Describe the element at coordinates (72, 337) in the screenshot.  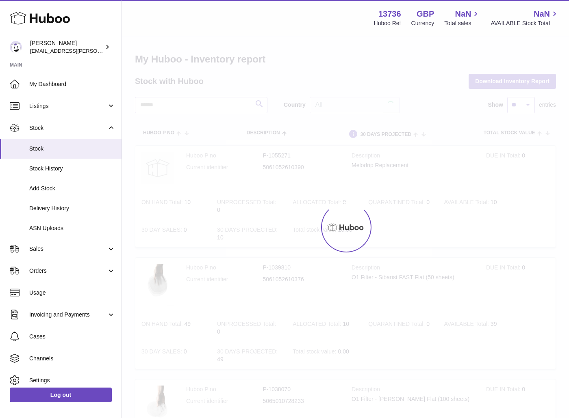
I see `span: Cases` at that location.